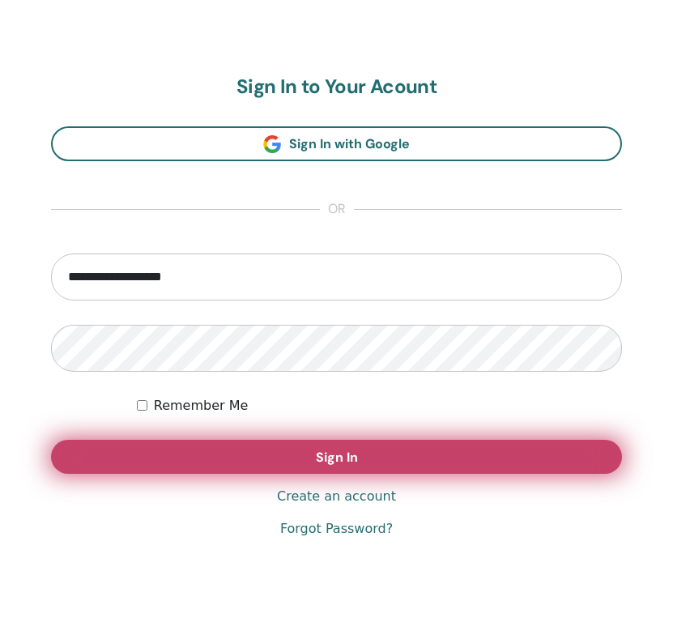 The image size is (673, 618). What do you see at coordinates (336, 497) in the screenshot?
I see `a: Create an account` at bounding box center [336, 497].